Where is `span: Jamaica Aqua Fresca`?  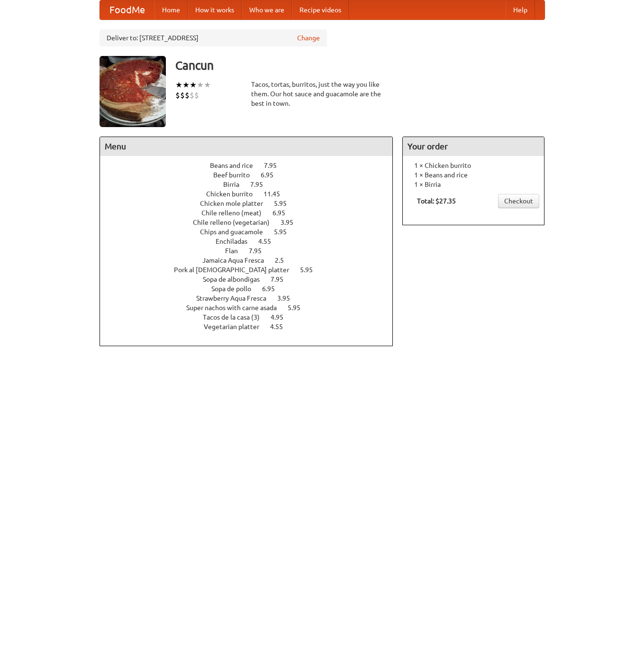
span: Jamaica Aqua Fresca is located at coordinates (238, 260).